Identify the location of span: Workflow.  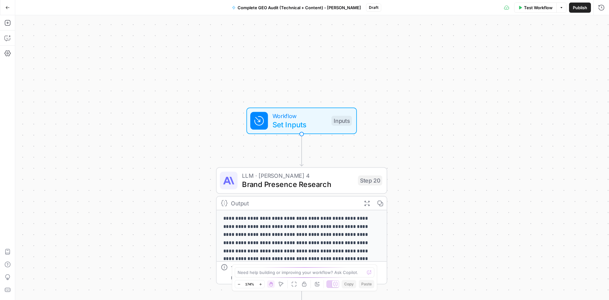
(300, 116).